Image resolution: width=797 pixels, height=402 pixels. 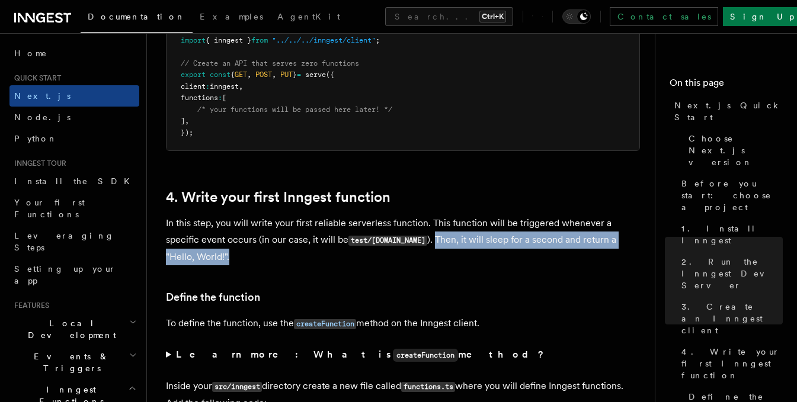 What do you see at coordinates (732, 274) in the screenshot?
I see `span: 2. Run the Inngest Dev Server` at bounding box center [732, 274].